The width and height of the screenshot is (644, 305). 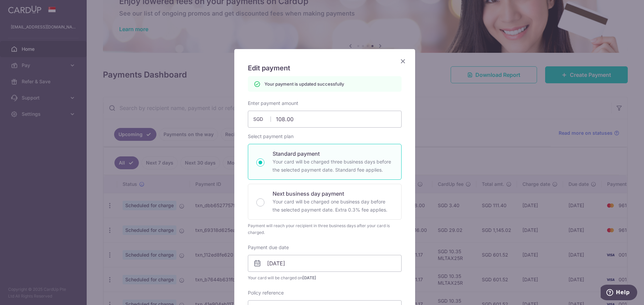 What do you see at coordinates (333, 166) in the screenshot?
I see `p: Your card will be charged three business days before the selected payment date. Standard fee appl...` at bounding box center [333, 166].